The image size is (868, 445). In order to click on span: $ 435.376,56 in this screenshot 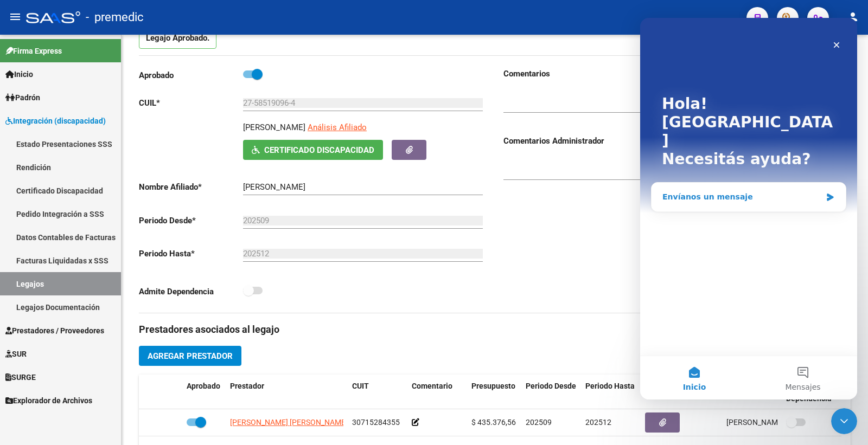, I will do `click(493, 422)`.